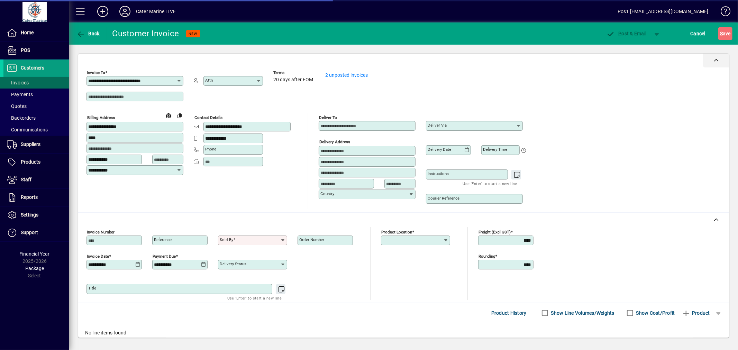 The width and height of the screenshot is (738, 350). What do you see at coordinates (103, 11) in the screenshot?
I see `button: Add` at bounding box center [103, 11].